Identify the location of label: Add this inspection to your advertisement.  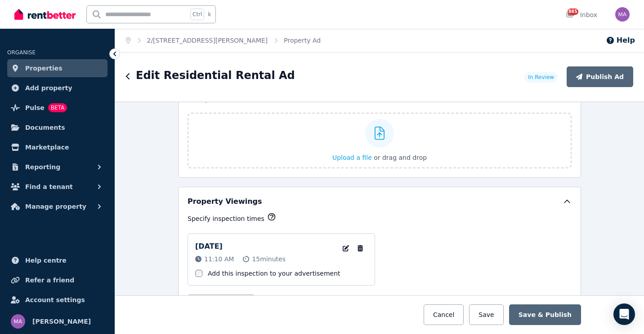
(274, 273).